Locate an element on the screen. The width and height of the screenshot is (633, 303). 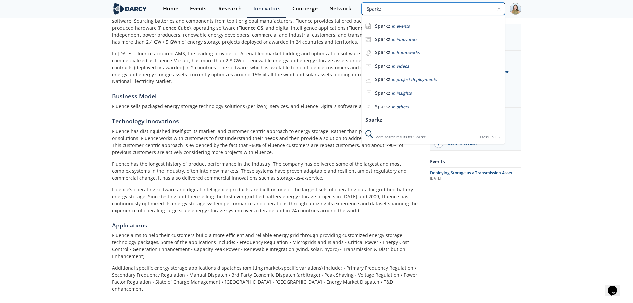
img: Profile is located at coordinates (515, 9).